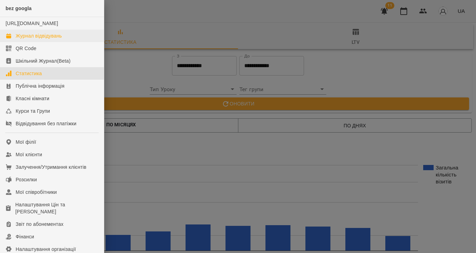  I want to click on div: Залучення/Утримання клієнтів, so click(51, 167).